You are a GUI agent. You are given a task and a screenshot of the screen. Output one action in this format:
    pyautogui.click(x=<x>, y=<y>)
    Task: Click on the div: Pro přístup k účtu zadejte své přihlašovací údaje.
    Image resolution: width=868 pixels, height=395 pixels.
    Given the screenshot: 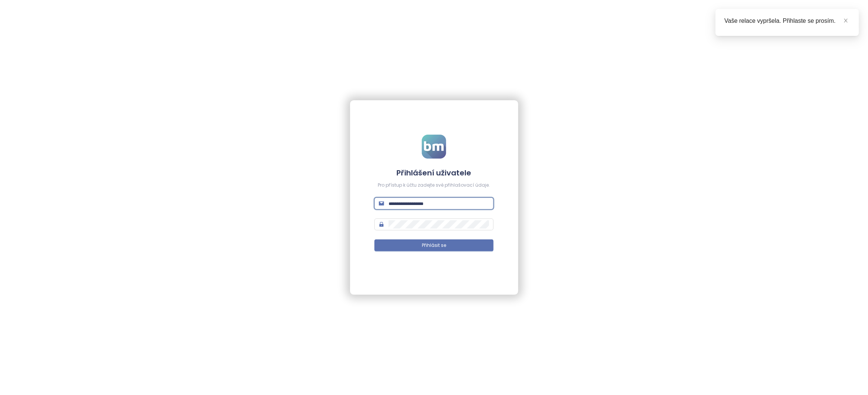 What is the action you would take?
    pyautogui.click(x=434, y=185)
    